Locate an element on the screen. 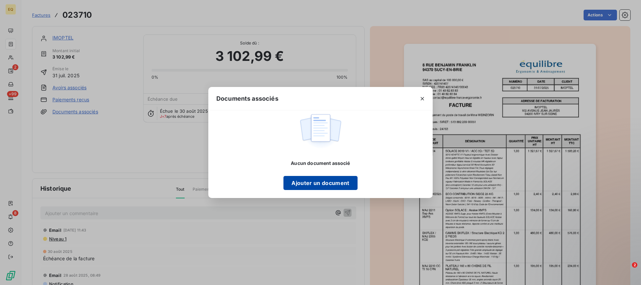 The height and width of the screenshot is (285, 641). span: 2 is located at coordinates (635, 265).